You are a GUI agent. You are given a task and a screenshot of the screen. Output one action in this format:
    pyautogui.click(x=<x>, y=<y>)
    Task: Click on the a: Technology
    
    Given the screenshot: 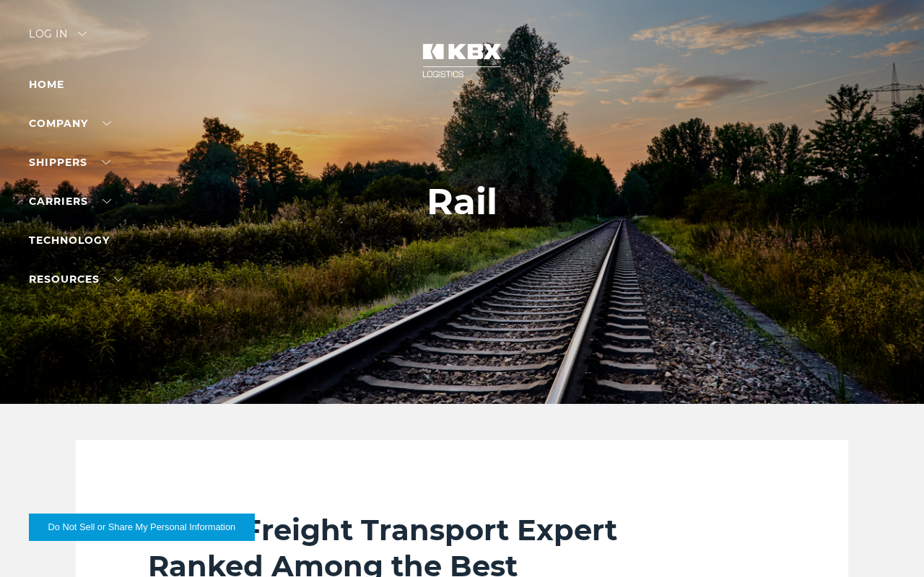 What is the action you would take?
    pyautogui.click(x=70, y=240)
    